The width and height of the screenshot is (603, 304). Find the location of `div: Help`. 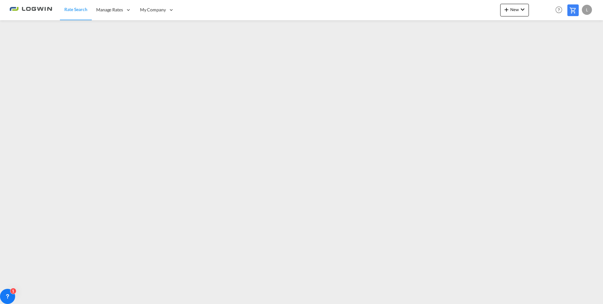

div: Help is located at coordinates (561, 10).